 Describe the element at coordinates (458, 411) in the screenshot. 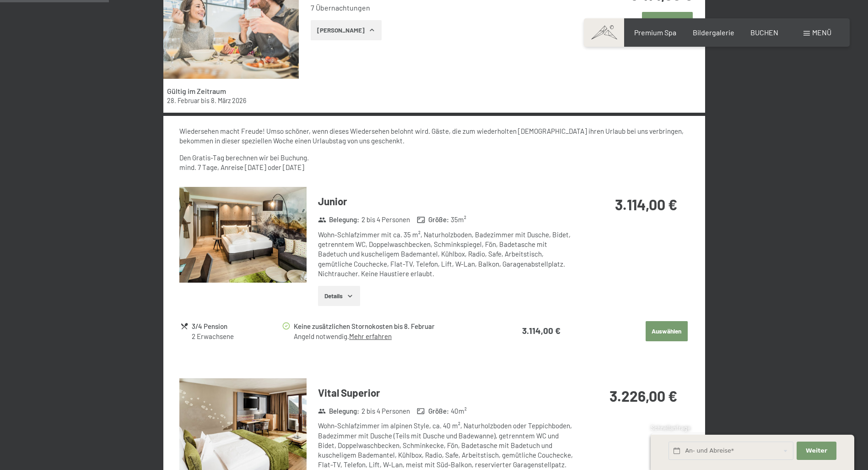

I see `span: 40 m²` at that location.